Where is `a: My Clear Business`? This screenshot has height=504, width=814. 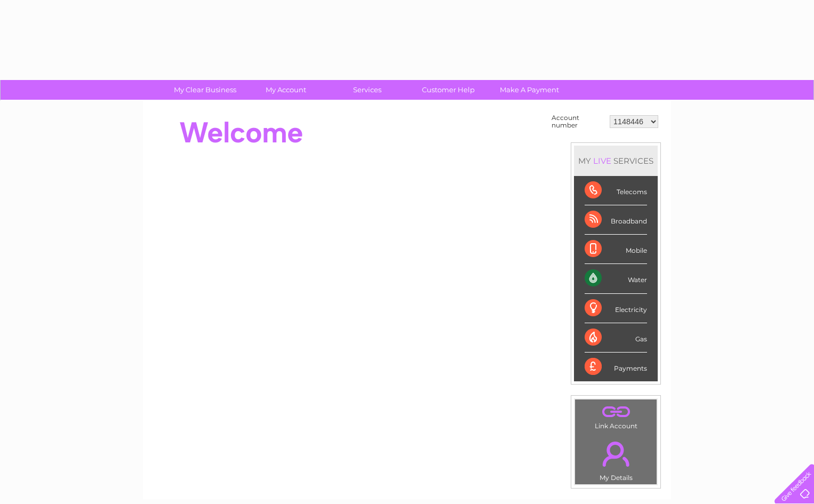
a: My Clear Business is located at coordinates (205, 89).